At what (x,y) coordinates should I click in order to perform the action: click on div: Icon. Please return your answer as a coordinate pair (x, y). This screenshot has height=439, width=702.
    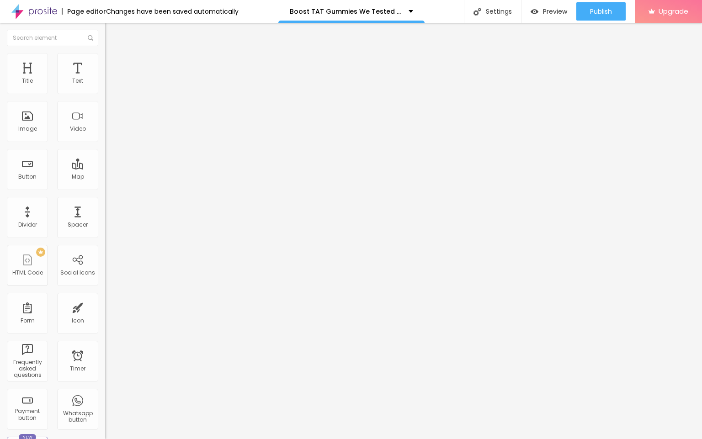
    Looking at the image, I should click on (78, 321).